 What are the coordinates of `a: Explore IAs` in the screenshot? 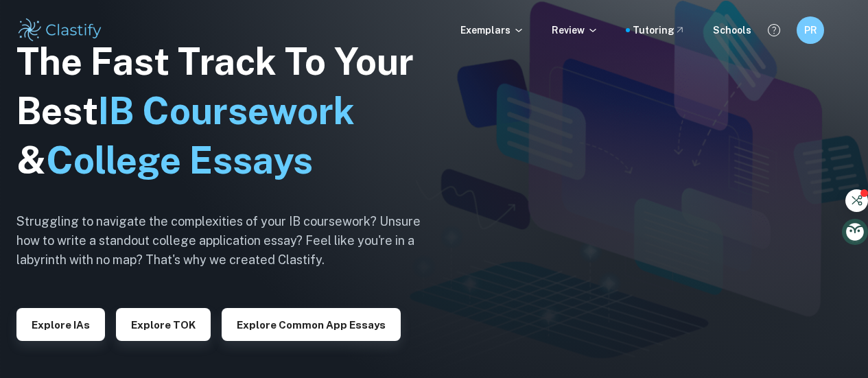 It's located at (60, 324).